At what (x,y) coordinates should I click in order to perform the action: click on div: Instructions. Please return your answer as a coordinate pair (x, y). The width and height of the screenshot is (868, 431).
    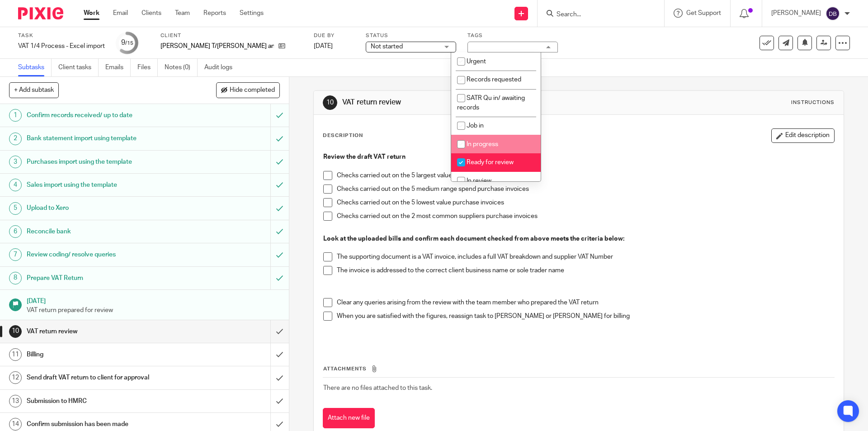
    Looking at the image, I should click on (813, 103).